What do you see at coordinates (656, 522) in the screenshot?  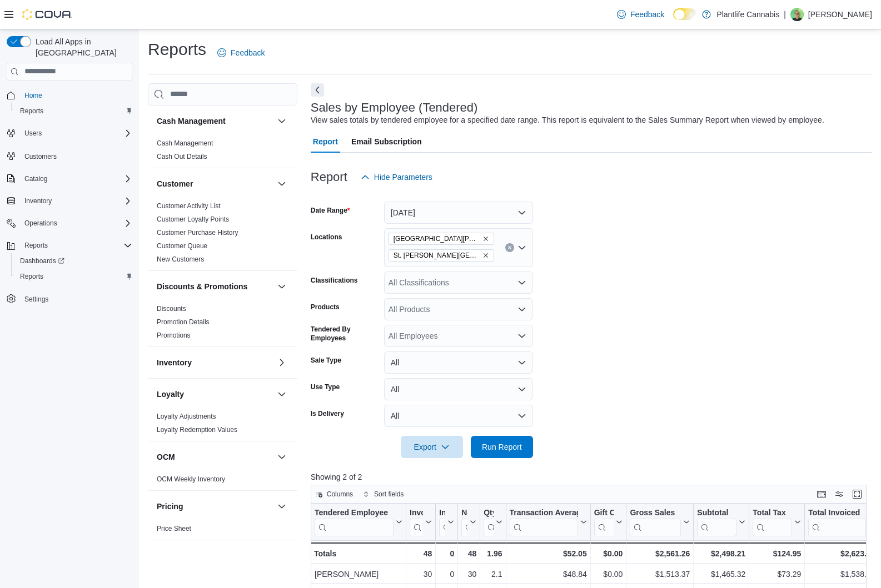 I see `div: Gross Sales` at bounding box center [656, 522].